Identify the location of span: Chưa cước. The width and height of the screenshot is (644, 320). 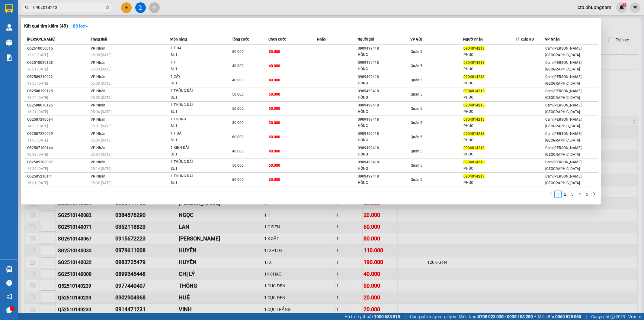
(277, 39).